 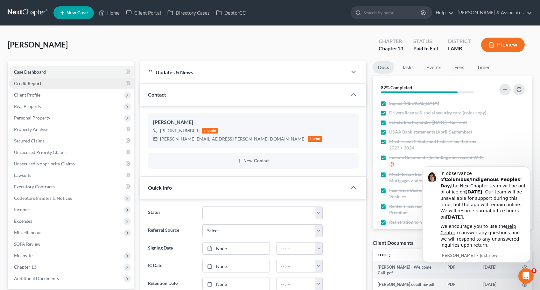 What do you see at coordinates (484, 67) in the screenshot?
I see `a: Timer` at bounding box center [484, 67].